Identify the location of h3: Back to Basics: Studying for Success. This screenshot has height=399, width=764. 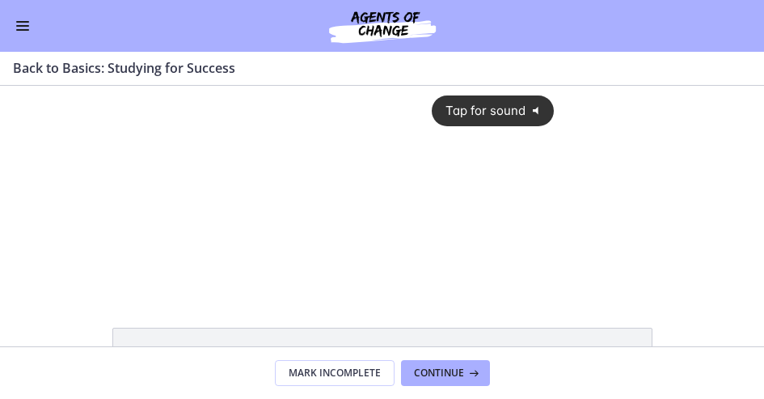
(372, 68).